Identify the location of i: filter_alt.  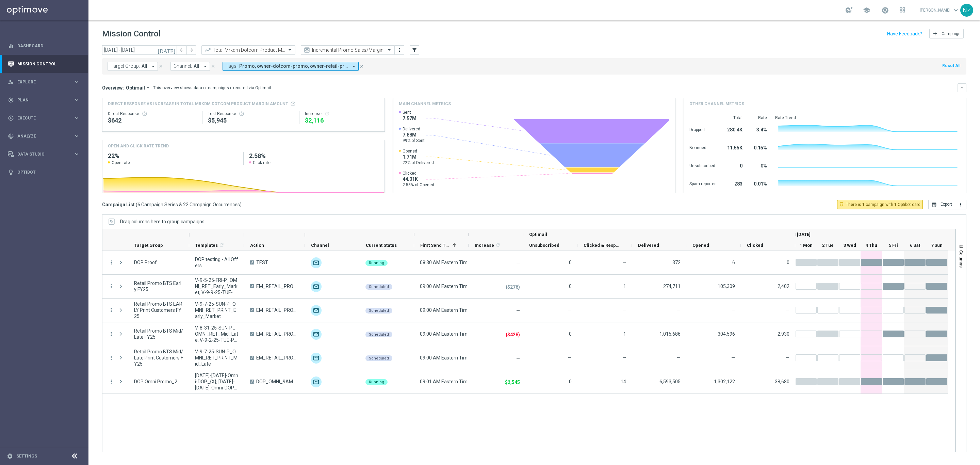
(415, 50).